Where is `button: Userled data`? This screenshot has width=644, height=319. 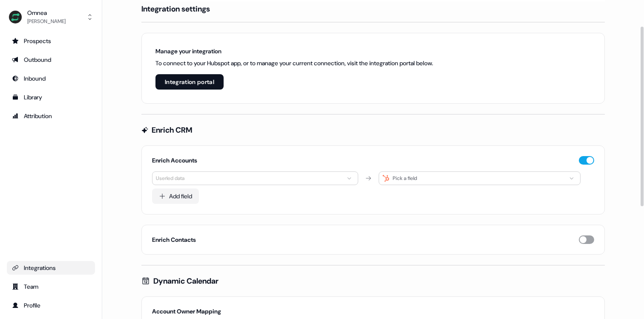 button: Userled data is located at coordinates (255, 178).